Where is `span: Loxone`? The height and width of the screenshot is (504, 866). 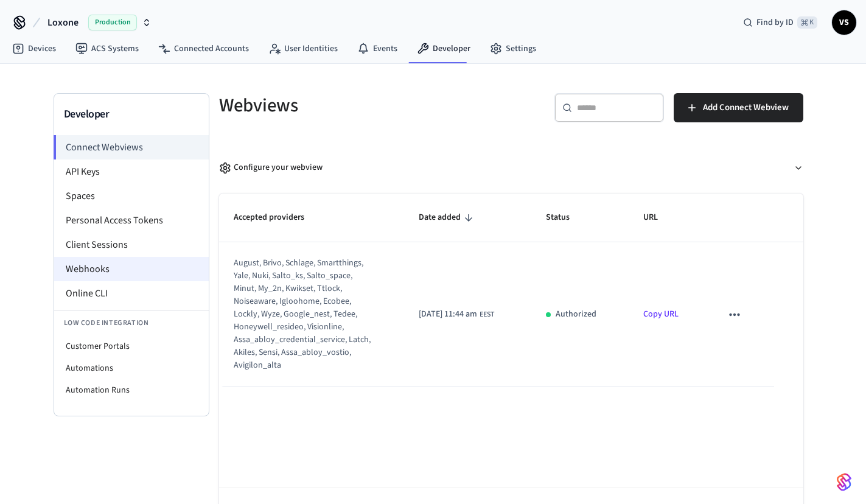
span: Loxone is located at coordinates (63, 22).